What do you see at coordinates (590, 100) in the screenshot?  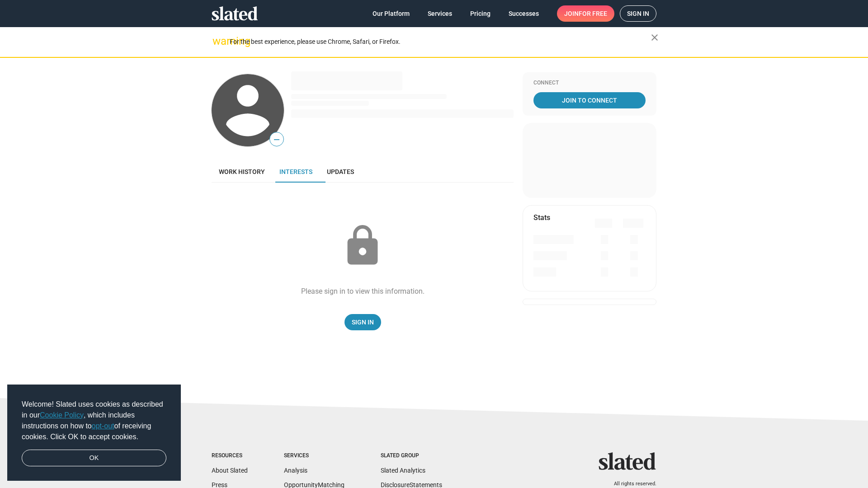 I see `span: Join To Connect` at bounding box center [590, 100].